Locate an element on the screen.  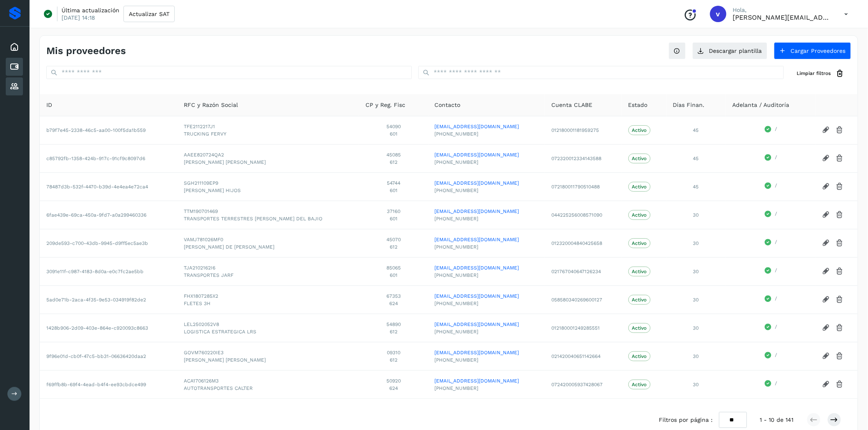
td: 072320012334143588 is located at coordinates (583, 158).